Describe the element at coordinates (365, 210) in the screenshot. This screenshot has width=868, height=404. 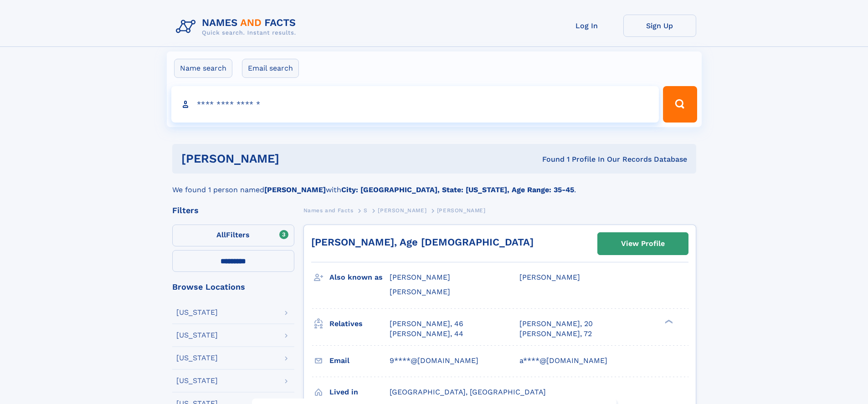
I see `span: S` at that location.